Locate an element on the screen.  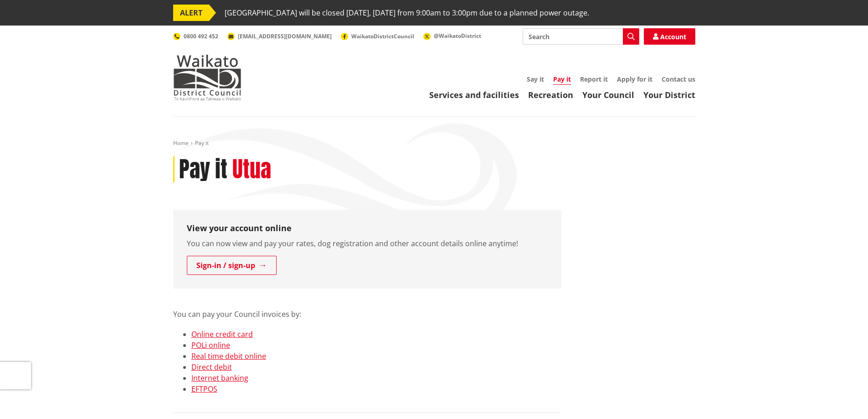
a: Online credit card is located at coordinates (222, 334).